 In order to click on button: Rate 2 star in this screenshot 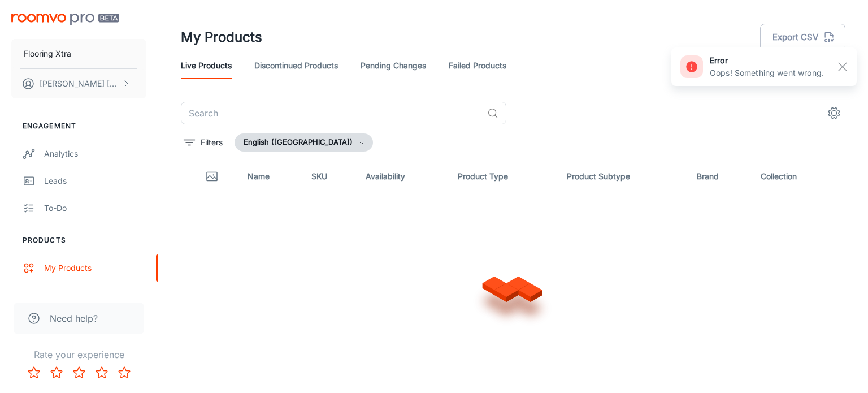, I will do `click(56, 373)`.